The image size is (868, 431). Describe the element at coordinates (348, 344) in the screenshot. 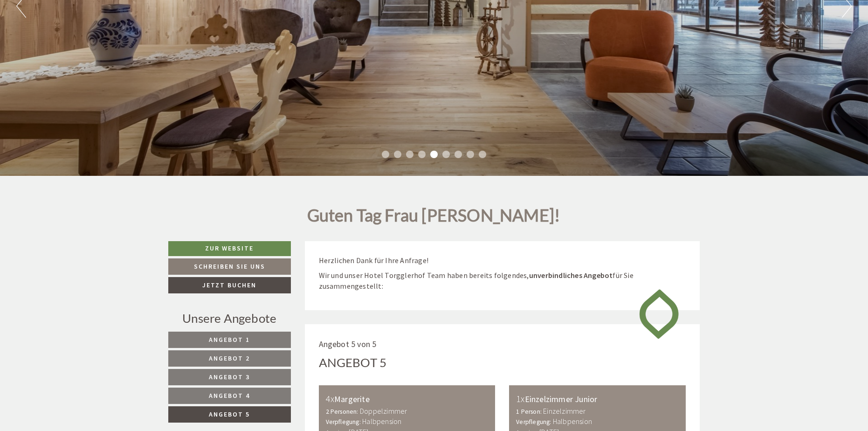

I see `span: Angebot 5 von 5` at that location.